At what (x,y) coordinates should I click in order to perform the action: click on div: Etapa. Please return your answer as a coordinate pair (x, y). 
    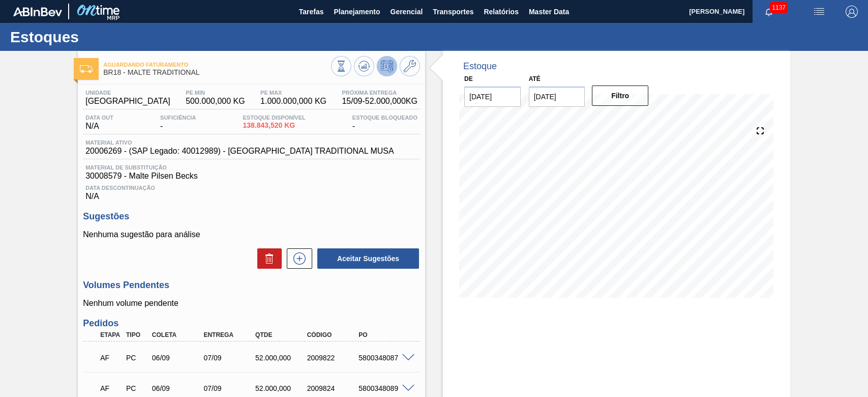
    Looking at the image, I should click on (111, 335).